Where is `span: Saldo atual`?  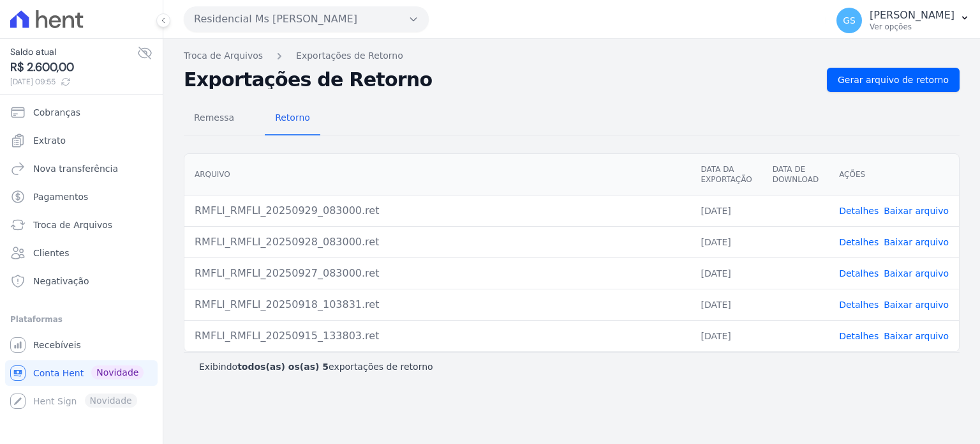 span: Saldo atual is located at coordinates (73, 52).